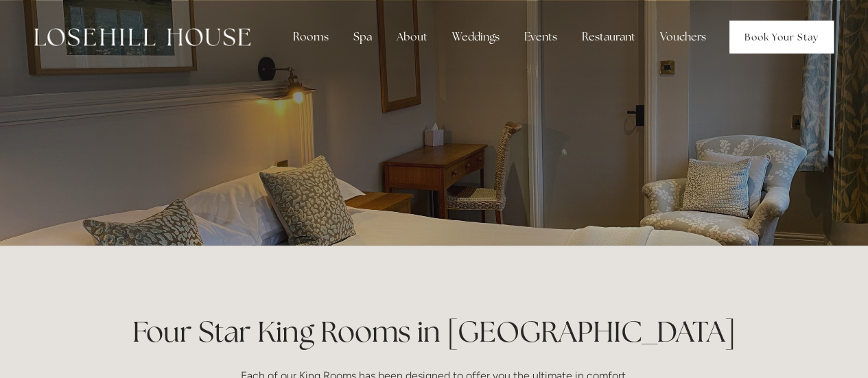 Image resolution: width=868 pixels, height=378 pixels. I want to click on div: Events, so click(541, 37).